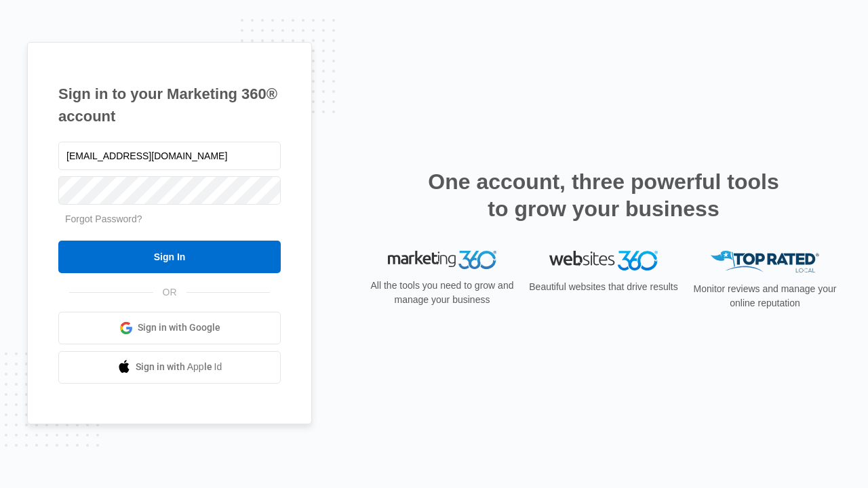 This screenshot has width=868, height=488. Describe the element at coordinates (604, 260) in the screenshot. I see `img: Websites 360` at that location.